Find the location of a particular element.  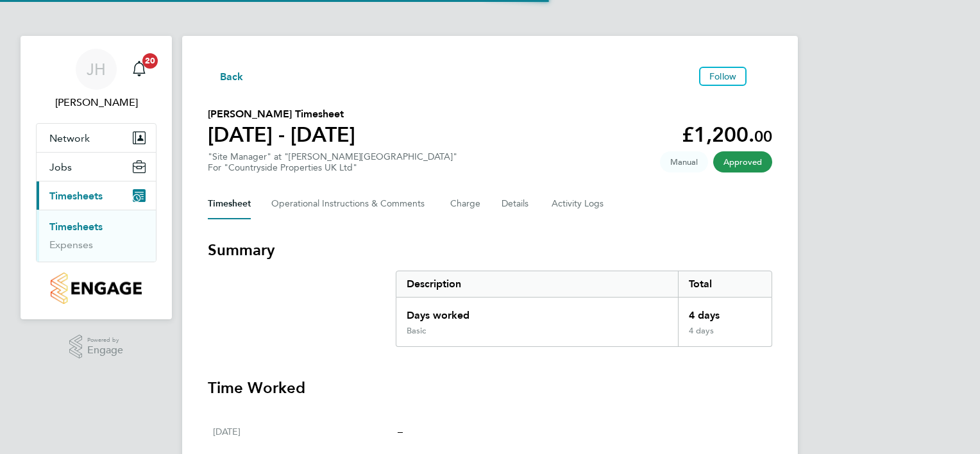

app-decimal: £1,200. is located at coordinates (727, 134).